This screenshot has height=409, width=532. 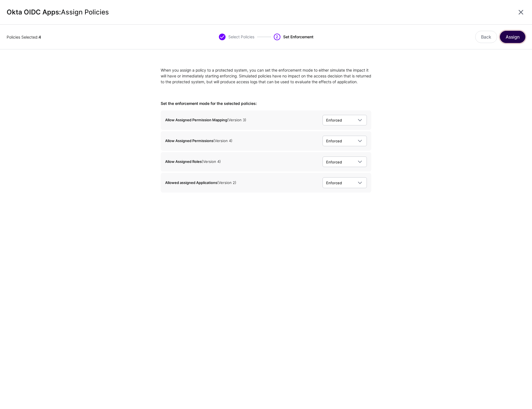 I want to click on h4: Allowed assigned Applications, so click(x=240, y=183).